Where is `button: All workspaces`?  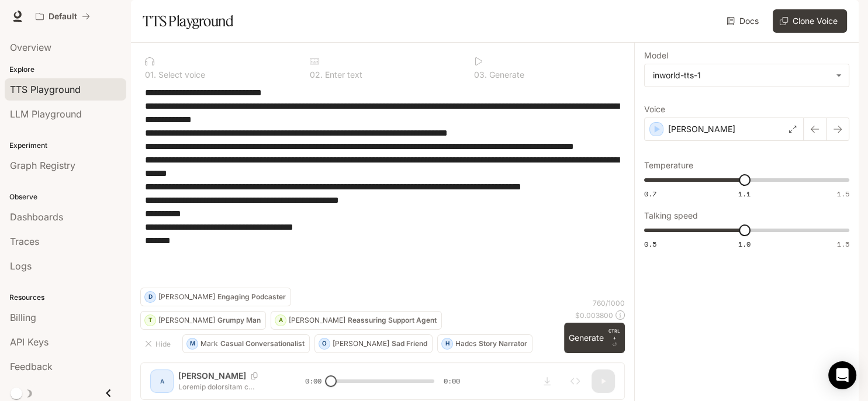 button: All workspaces is located at coordinates (63, 16).